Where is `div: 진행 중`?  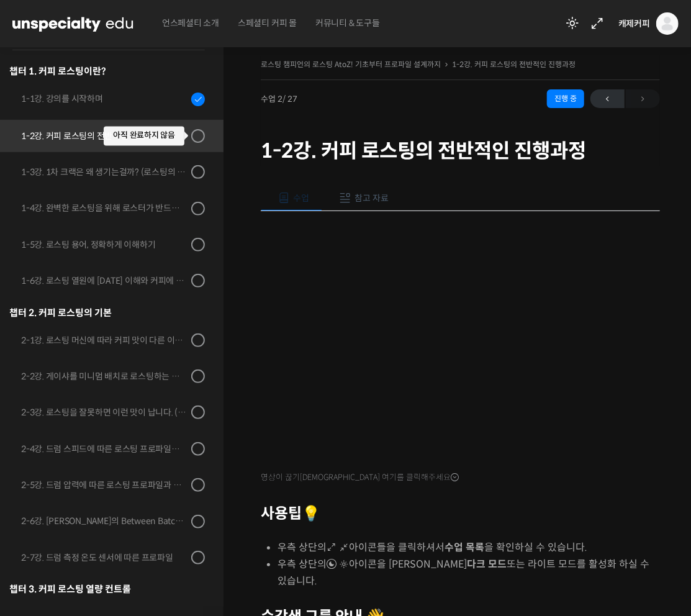 div: 진행 중 is located at coordinates (565, 99).